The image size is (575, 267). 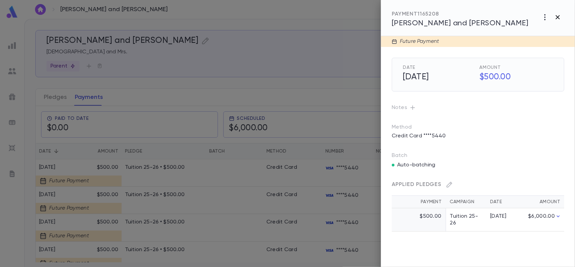 What do you see at coordinates (514, 77) in the screenshot?
I see `h5: $500.00` at bounding box center [514, 77].